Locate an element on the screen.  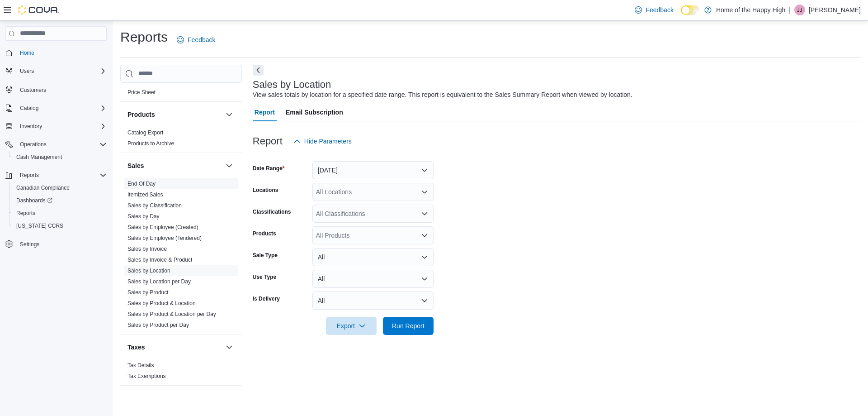
a: Feedback is located at coordinates (654, 10).